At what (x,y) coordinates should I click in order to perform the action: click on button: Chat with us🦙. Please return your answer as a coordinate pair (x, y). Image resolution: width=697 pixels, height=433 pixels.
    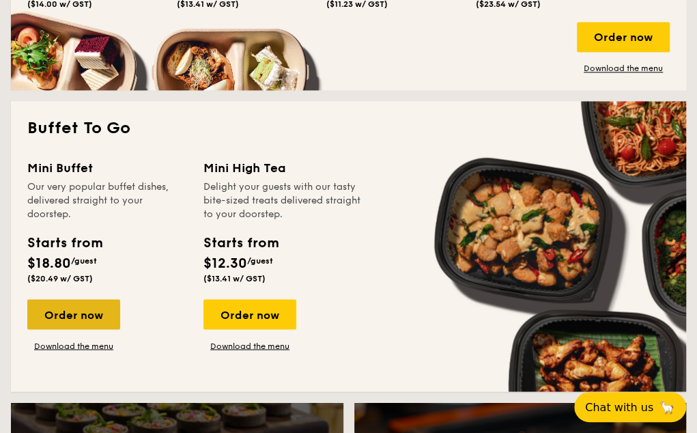
    Looking at the image, I should click on (630, 407).